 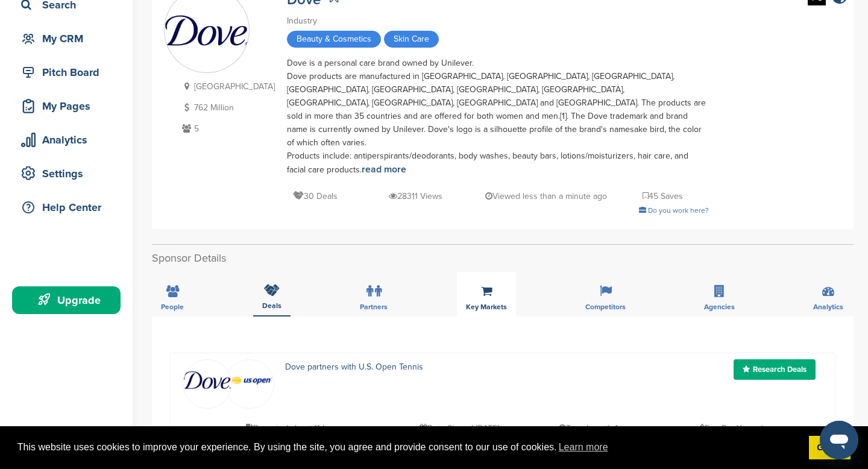 I want to click on div: Help Center, so click(x=70, y=207).